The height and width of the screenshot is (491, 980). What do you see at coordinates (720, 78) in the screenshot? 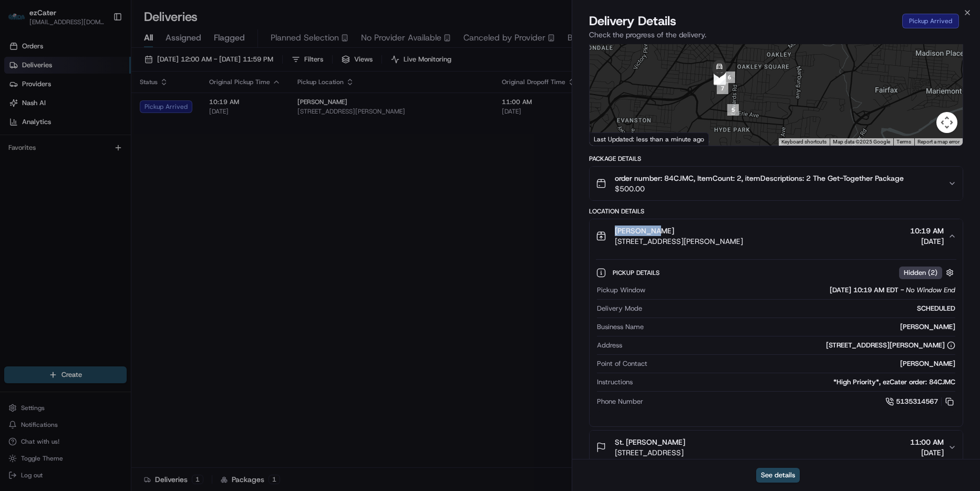
I see `div: 8` at bounding box center [720, 78].